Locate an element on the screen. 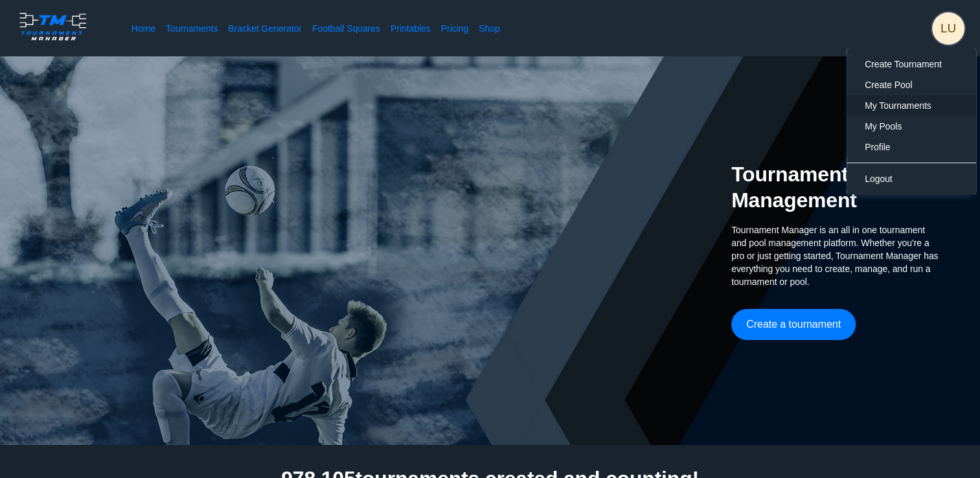  span: LU is located at coordinates (948, 28).